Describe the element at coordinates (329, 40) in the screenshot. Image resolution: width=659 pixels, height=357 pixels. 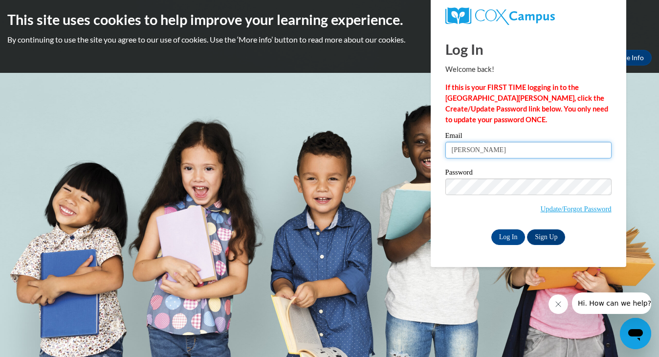
I see `p: By continuing to use the site you agree to our use of cookies. Use the ‘More info’ button to read...` at that location.